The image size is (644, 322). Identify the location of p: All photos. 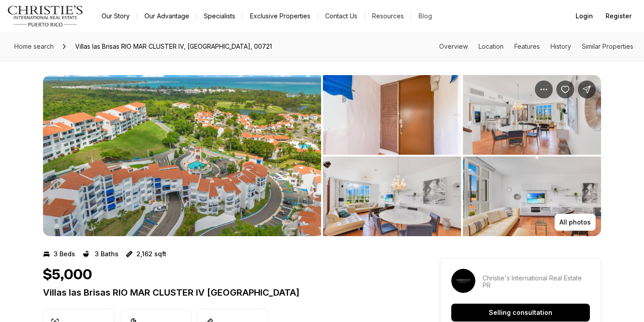
(575, 222).